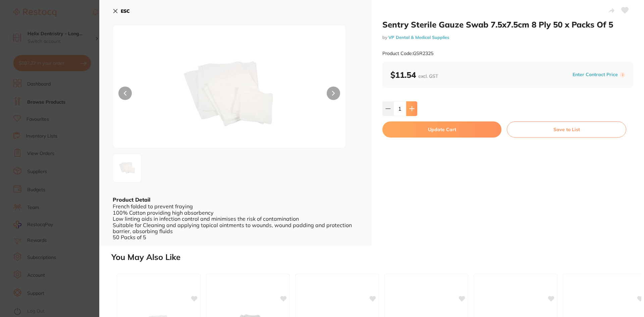 This screenshot has height=317, width=644. I want to click on span: excl. GST, so click(428, 76).